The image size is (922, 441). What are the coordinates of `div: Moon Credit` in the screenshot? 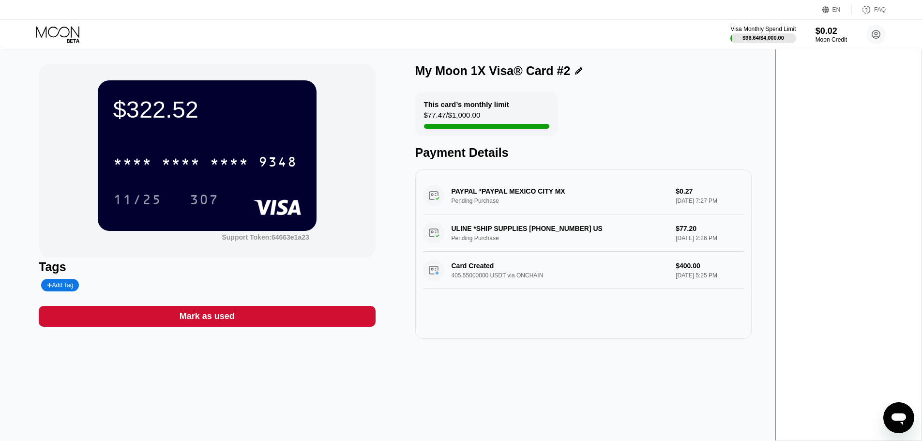 It's located at (831, 40).